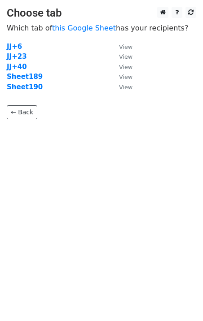 This screenshot has width=203, height=321. I want to click on a: Sheet190, so click(25, 87).